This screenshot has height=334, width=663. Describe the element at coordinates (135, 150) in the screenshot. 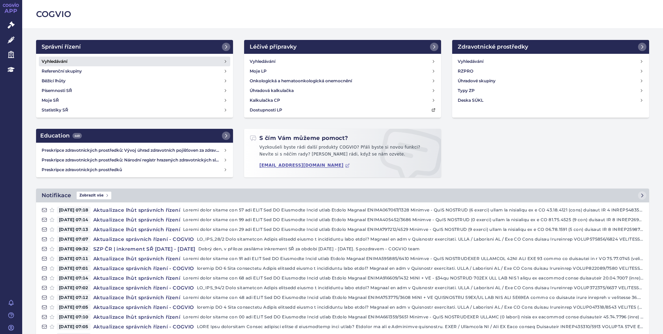

I see `a: Preskripce zdravotnických prostředků: Vývoj úhrad zdravotních pojišťoven za zdravotnické prostředky` at that location.